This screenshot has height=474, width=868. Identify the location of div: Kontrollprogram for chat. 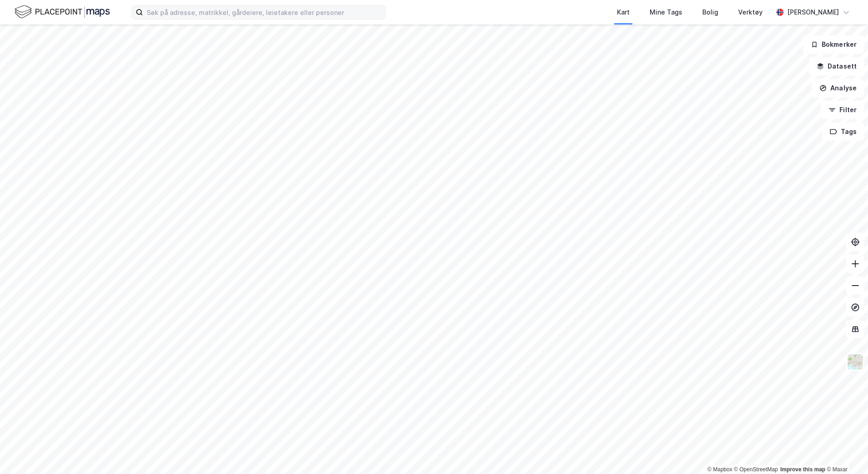
(845, 452).